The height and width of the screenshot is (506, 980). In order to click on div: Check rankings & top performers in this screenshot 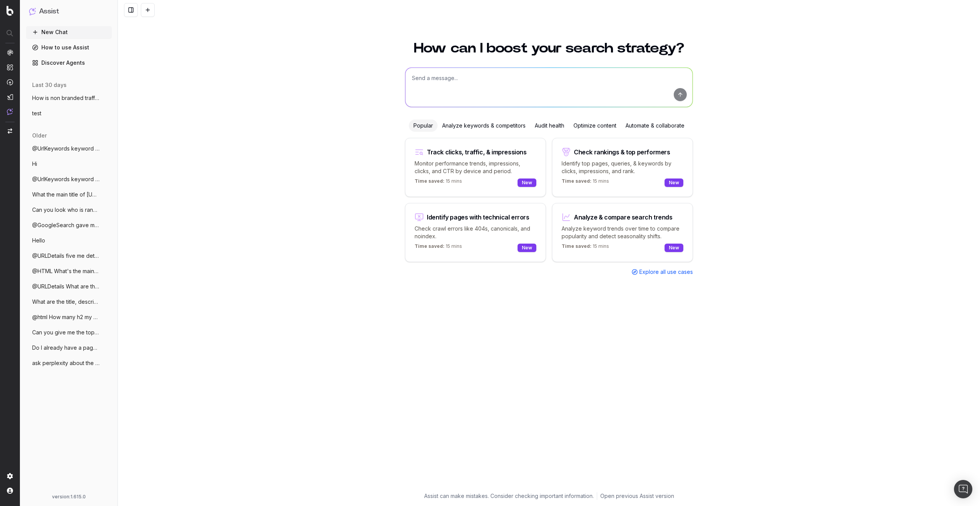, I will do `click(622, 153)`.